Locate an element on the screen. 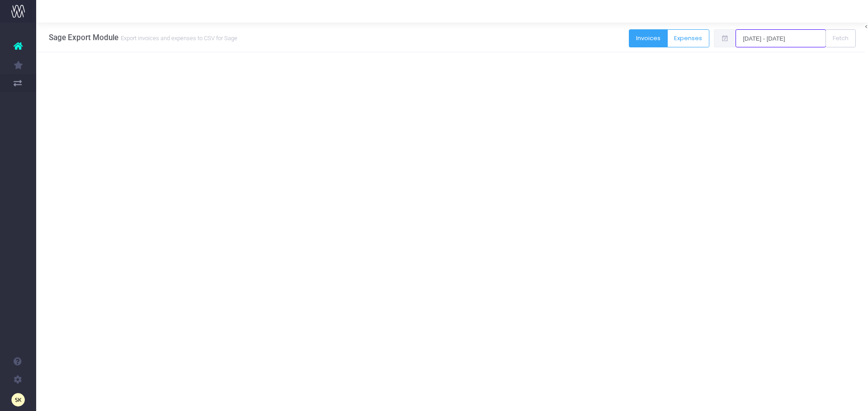  button: Expenses is located at coordinates (688, 39).